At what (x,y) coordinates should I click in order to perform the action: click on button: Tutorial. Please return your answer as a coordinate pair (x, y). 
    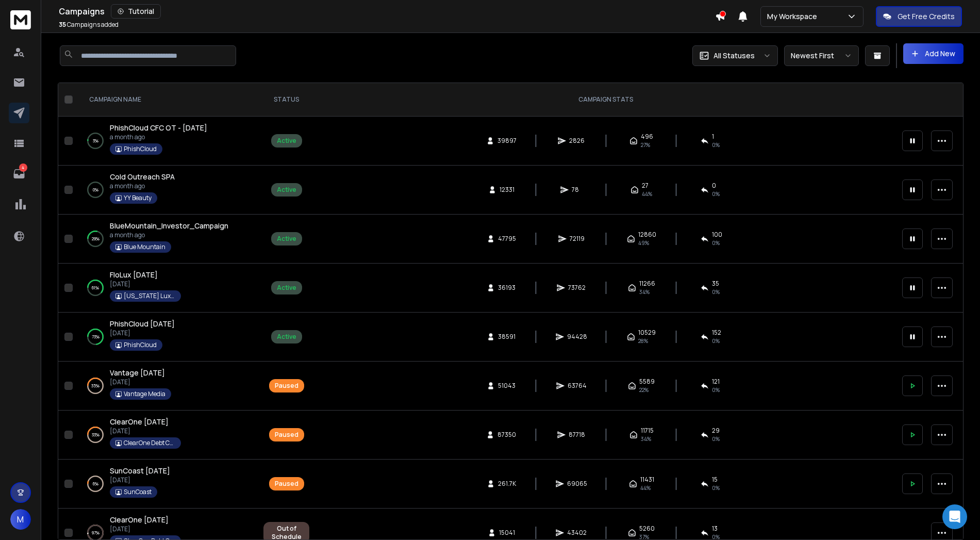
    Looking at the image, I should click on (136, 11).